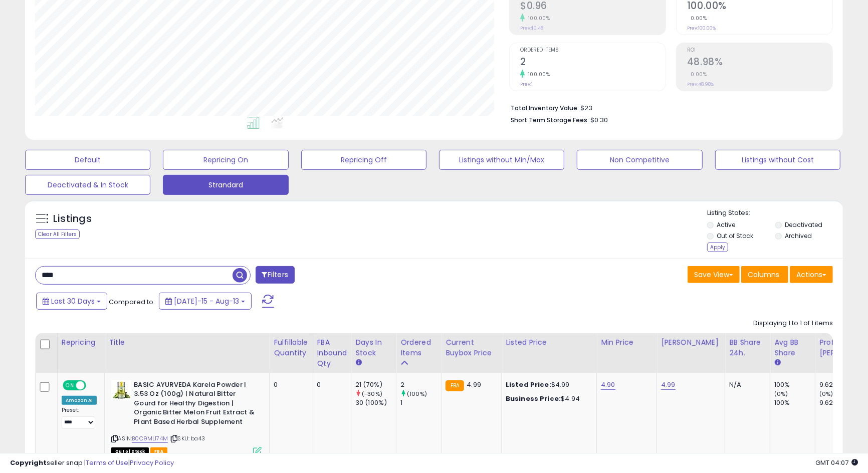 The height and width of the screenshot is (473, 868). What do you see at coordinates (760, 50) in the screenshot?
I see `span: ROI` at bounding box center [760, 50].